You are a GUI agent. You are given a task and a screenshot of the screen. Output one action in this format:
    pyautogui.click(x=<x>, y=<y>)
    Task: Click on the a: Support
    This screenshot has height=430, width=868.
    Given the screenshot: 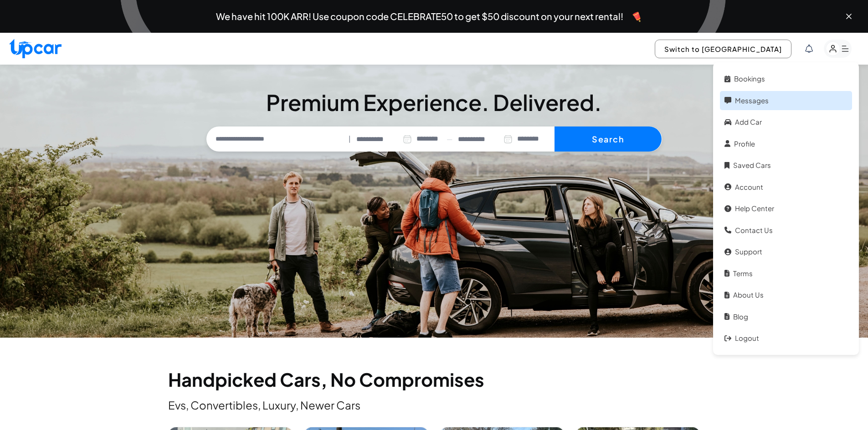 What is the action you would take?
    pyautogui.click(x=786, y=252)
    